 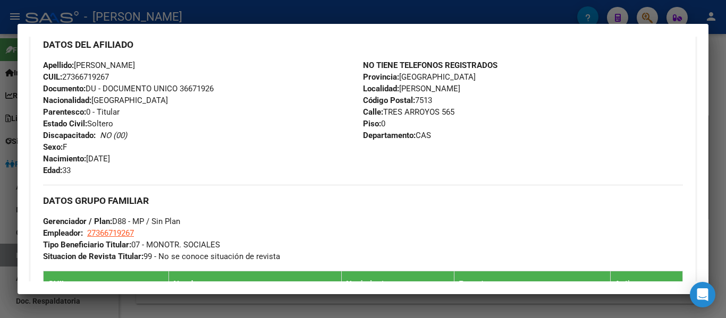 I want to click on strong: Provincia:, so click(x=381, y=77).